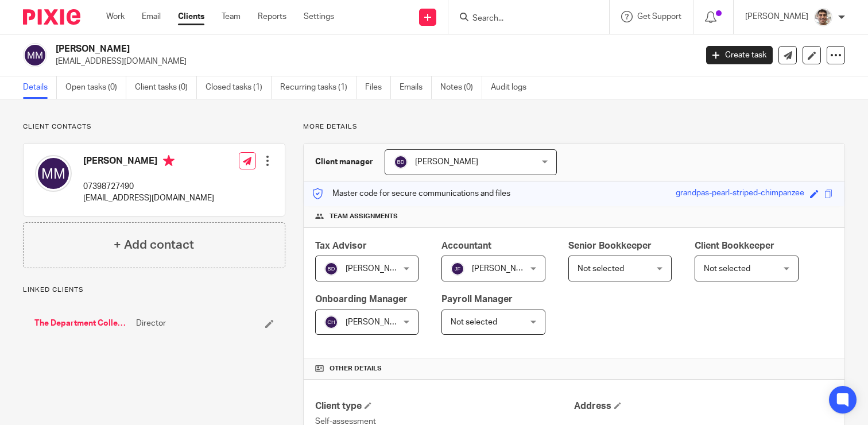  What do you see at coordinates (411, 193) in the screenshot?
I see `p: Master code for secure communications and files` at bounding box center [411, 193].